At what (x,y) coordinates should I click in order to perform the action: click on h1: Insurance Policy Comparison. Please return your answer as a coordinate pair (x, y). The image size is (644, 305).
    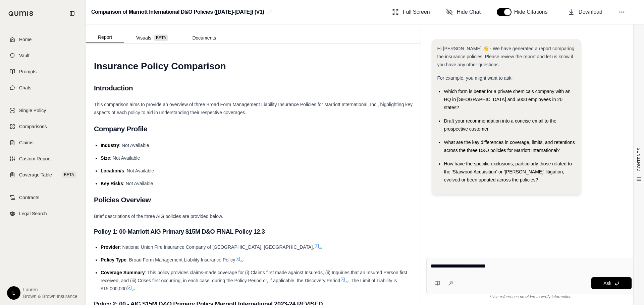
    Looking at the image, I should click on (253, 67).